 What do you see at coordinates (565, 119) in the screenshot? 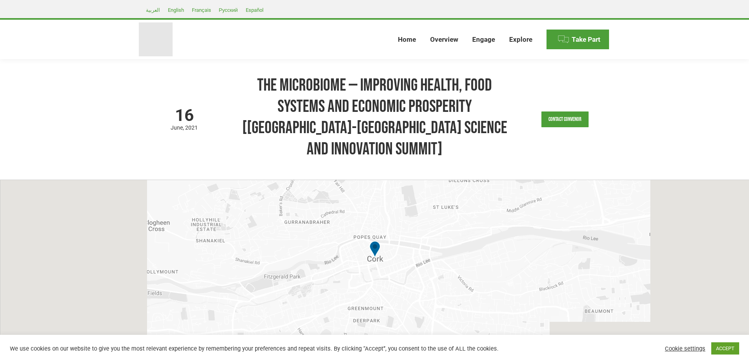
I see `a: Contact Convenor` at bounding box center [565, 119].